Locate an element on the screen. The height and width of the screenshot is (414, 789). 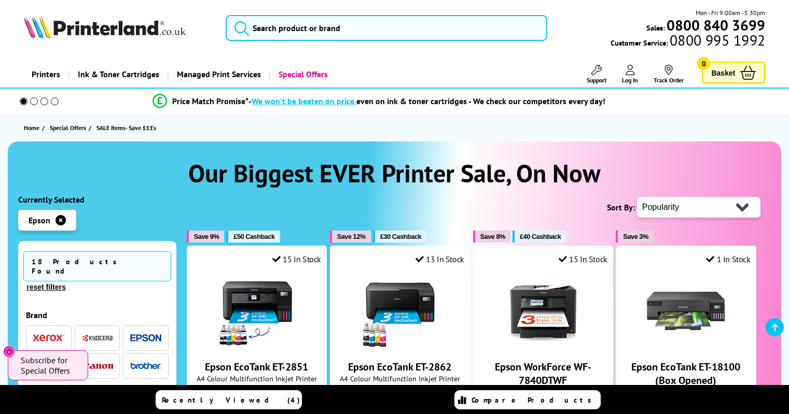
button: Kyocera is located at coordinates (97, 338).